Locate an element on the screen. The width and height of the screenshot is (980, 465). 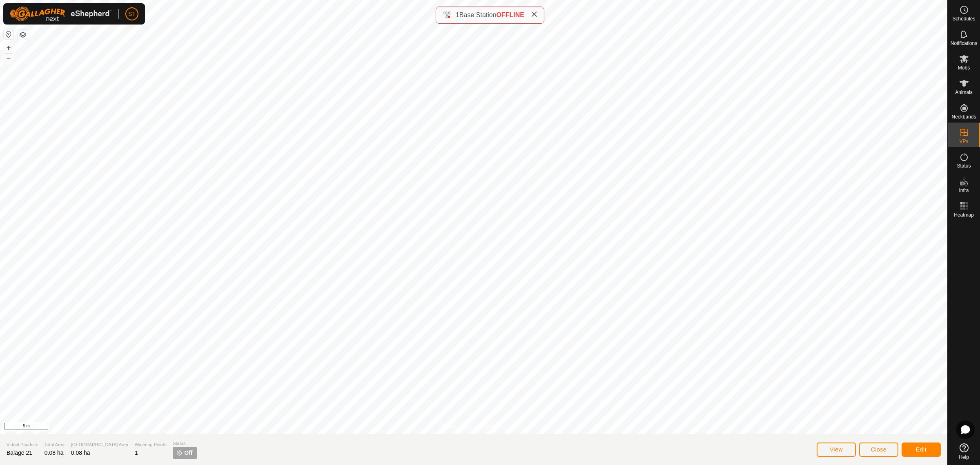
span: View is located at coordinates (836, 450).